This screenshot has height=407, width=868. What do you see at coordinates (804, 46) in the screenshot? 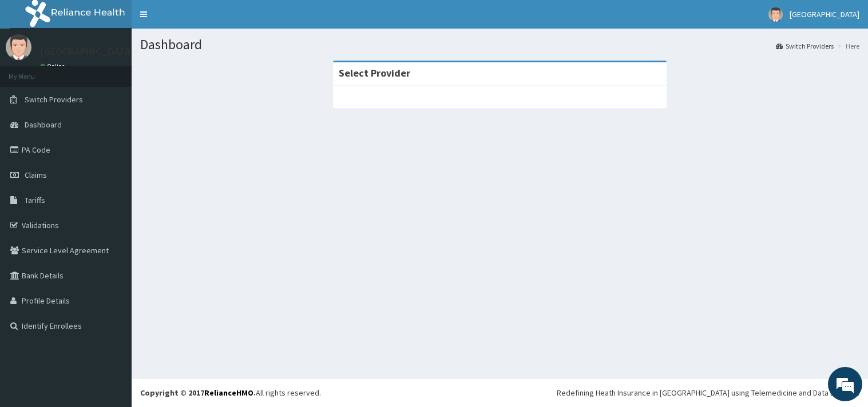
I see `a: Switch Providers` at bounding box center [804, 46].